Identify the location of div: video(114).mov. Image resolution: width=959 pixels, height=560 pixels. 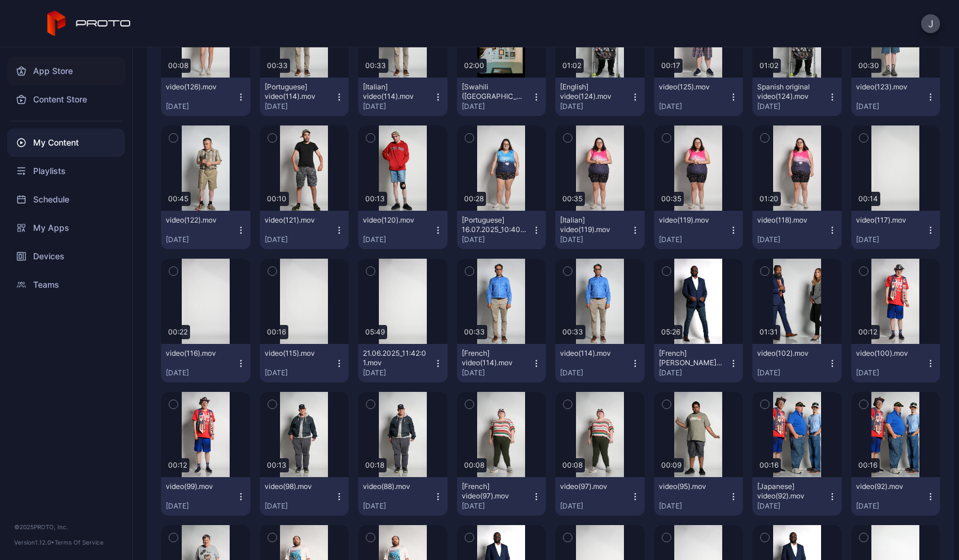
(592, 353).